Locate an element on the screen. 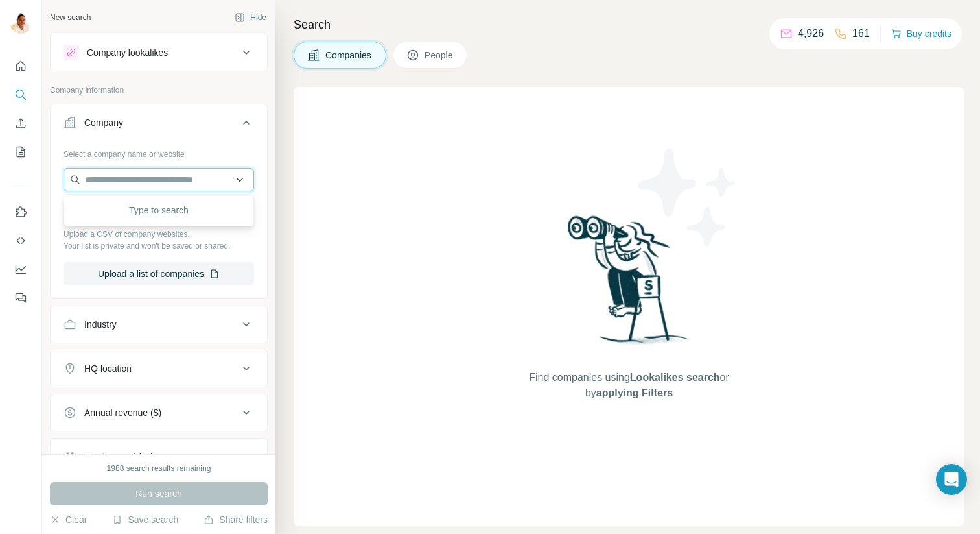 The image size is (980, 534). img: Surfe Illustration - Stars is located at coordinates (687, 197).